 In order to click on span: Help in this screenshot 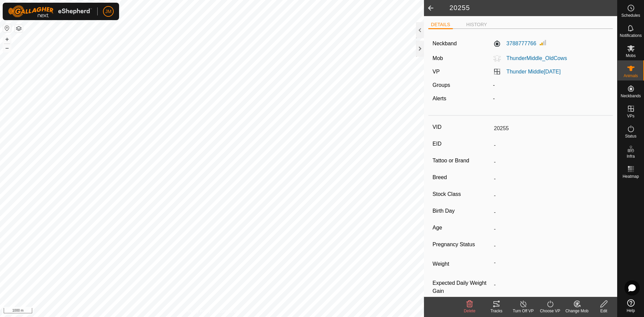, I will do `click(631, 310)`.